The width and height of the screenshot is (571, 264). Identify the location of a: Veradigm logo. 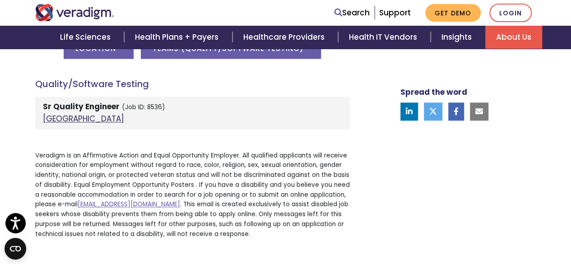
(74, 13).